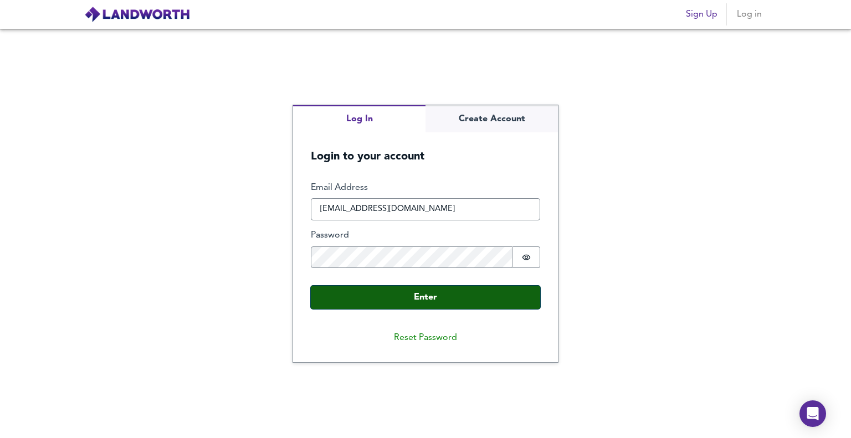 This screenshot has width=851, height=438. Describe the element at coordinates (425, 209) in the screenshot. I see `input: e.g. joe@bloggs.com` at that location.